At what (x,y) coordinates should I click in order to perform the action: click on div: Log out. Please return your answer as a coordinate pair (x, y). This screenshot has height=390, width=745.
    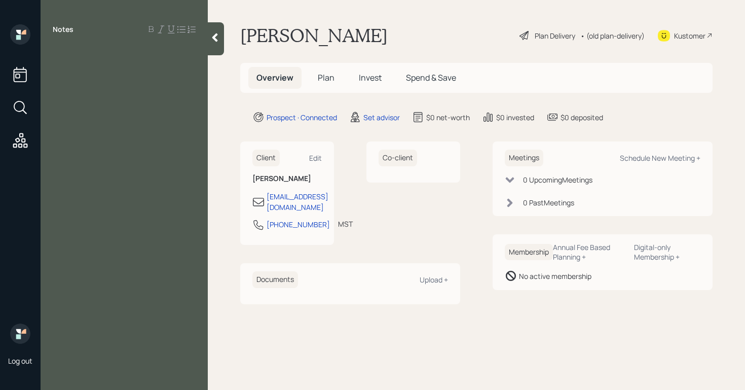
    Looking at the image, I should click on (20, 360).